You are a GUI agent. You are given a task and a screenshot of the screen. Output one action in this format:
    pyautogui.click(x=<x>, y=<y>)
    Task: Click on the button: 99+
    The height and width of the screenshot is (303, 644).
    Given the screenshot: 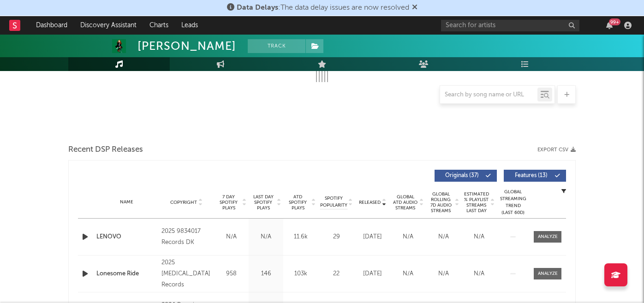 What is the action you would take?
    pyautogui.click(x=609, y=26)
    